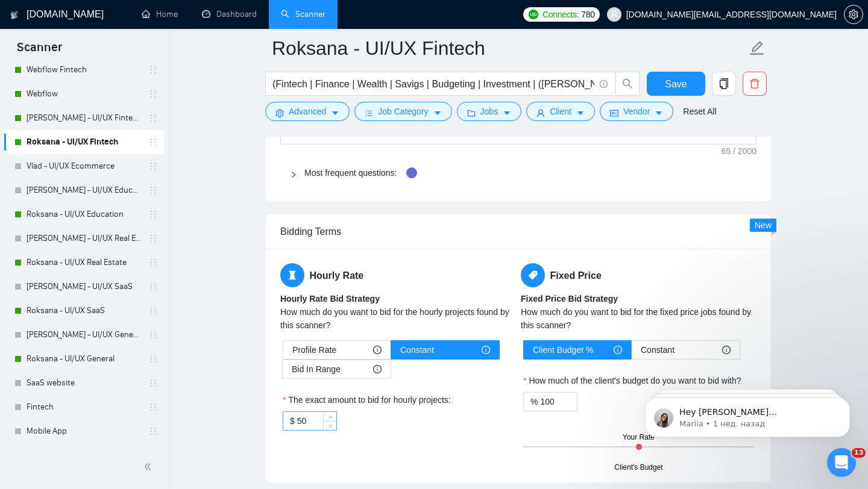 The image size is (868, 489). Describe the element at coordinates (316, 421) in the screenshot. I see `input: The exact amount to bid for hourly projects:` at that location.